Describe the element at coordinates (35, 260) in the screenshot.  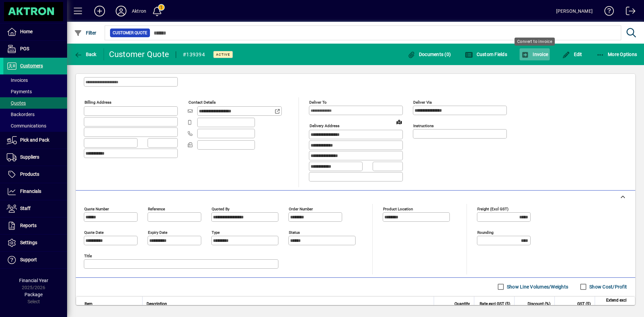
I see `a: Support` at that location.